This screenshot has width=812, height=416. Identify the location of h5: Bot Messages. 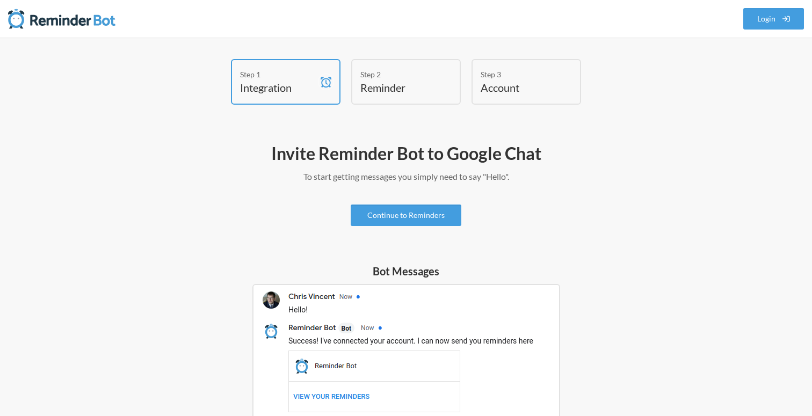
(406, 271).